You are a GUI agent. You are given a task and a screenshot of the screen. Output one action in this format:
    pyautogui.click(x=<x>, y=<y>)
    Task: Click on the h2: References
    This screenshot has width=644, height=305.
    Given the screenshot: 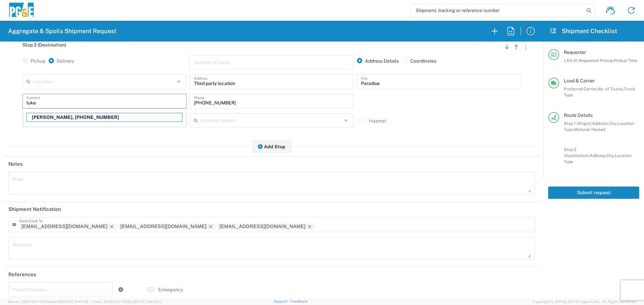 What is the action you would take?
    pyautogui.click(x=22, y=274)
    